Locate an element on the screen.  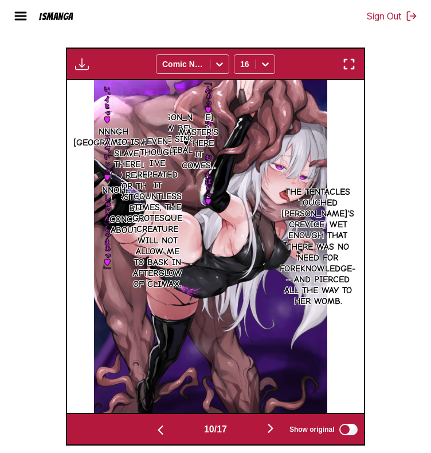
img: Sign out is located at coordinates (411, 16).